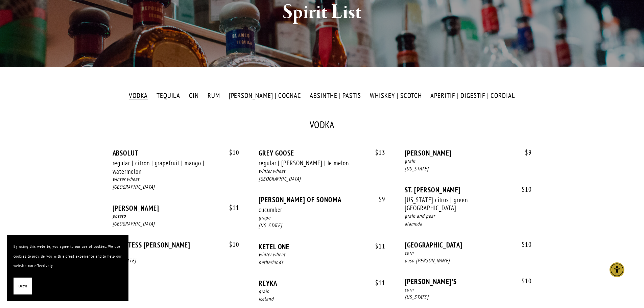 The height and width of the screenshot is (308, 644). What do you see at coordinates (322, 125) in the screenshot?
I see `div: VODKA` at bounding box center [322, 125].